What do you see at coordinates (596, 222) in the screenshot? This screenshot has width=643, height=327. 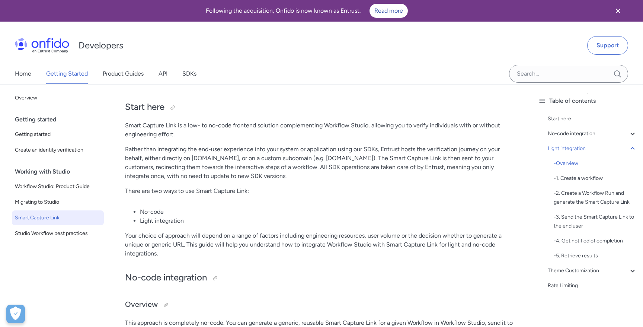 I see `a: -3. Send the Smart Capture Link to the end user` at bounding box center [596, 222].